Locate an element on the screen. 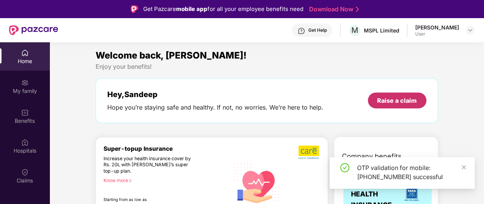  img: svg+xml;base64,PHN2ZyBpZD0iQ2xhaW0iIHhtbG5zPSJodHRwOi8vd3d3LnczLm9yZy8yMDAwL3N2ZyIgd2lkdGg9IjIwIi... is located at coordinates (25, 172).